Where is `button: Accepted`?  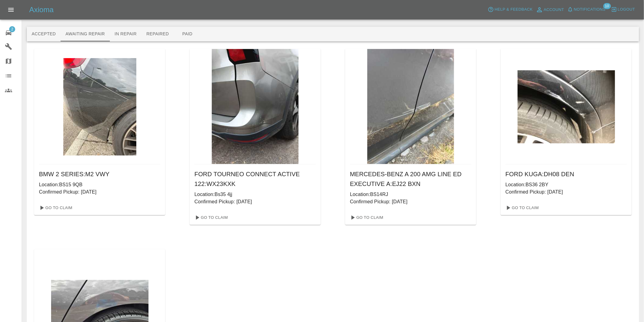 button: Accepted is located at coordinates (43, 34).